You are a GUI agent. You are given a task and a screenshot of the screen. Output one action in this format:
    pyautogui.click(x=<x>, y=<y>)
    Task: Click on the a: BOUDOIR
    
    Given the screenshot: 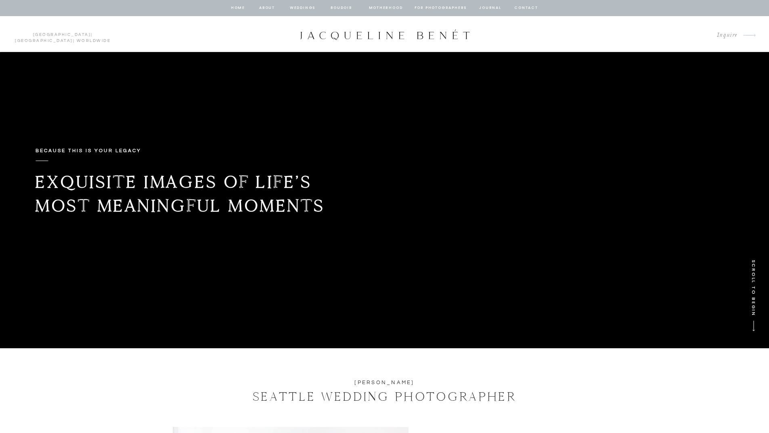 What is the action you would take?
    pyautogui.click(x=342, y=8)
    